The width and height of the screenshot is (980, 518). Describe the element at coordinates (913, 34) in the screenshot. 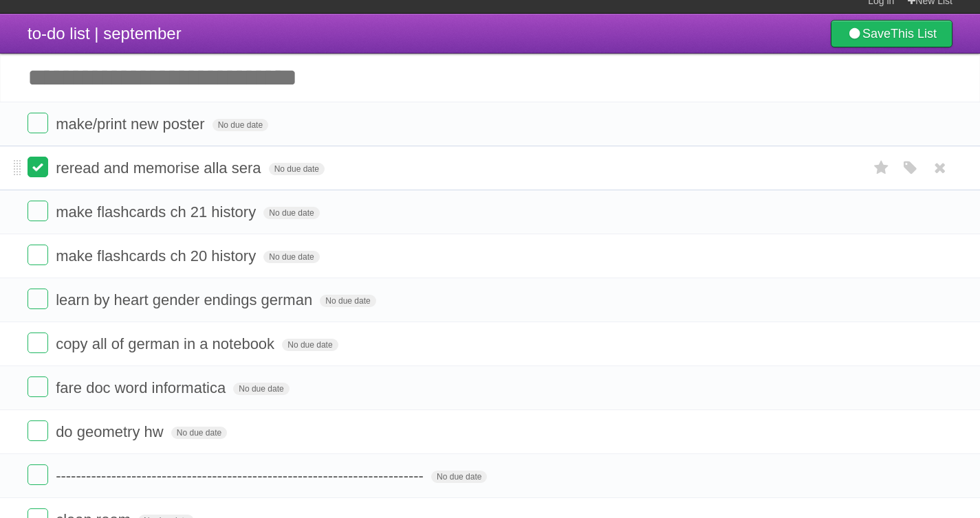

I see `b: This List` at that location.